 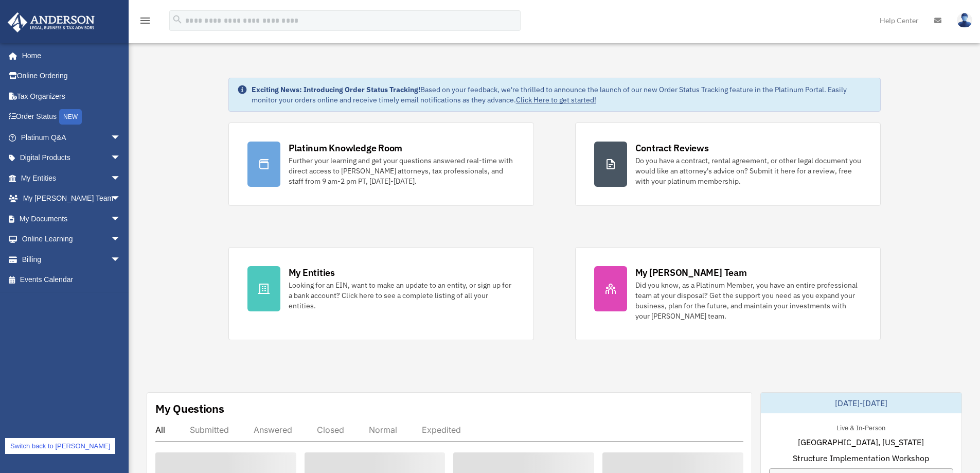 I want to click on div: Normal, so click(x=383, y=429).